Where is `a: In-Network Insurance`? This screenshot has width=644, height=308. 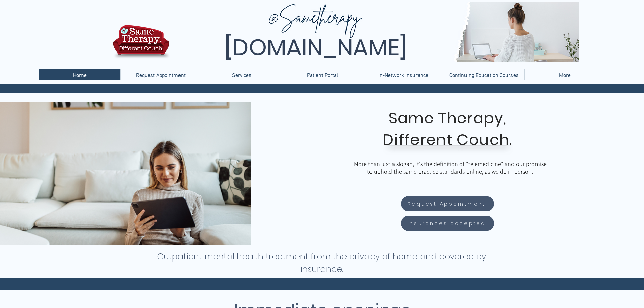
a: In-Network Insurance is located at coordinates (403, 75).